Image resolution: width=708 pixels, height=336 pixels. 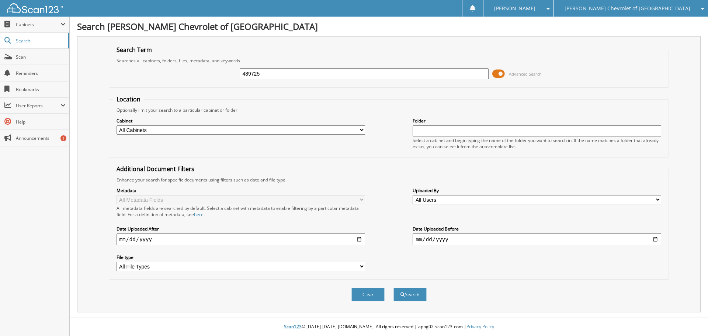 What do you see at coordinates (241, 211) in the screenshot?
I see `div: All metadata fields are searched by default. Select a cabinet with metadata to enable filtering b...` at bounding box center [241, 211].